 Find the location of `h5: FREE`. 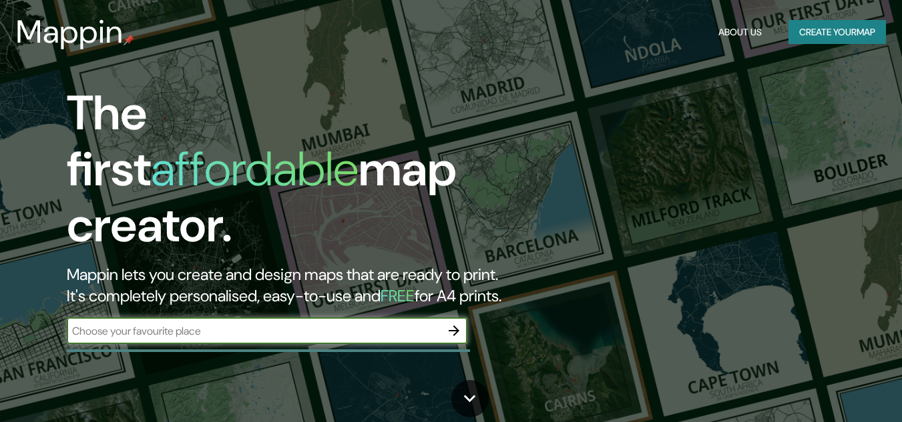

h5: FREE is located at coordinates (397, 296).